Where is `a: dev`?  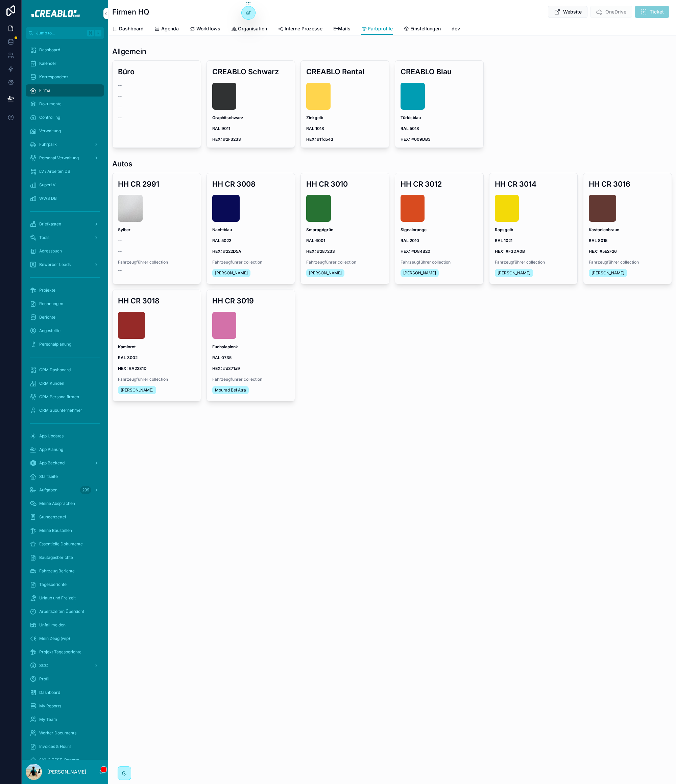
a: dev is located at coordinates (455, 30).